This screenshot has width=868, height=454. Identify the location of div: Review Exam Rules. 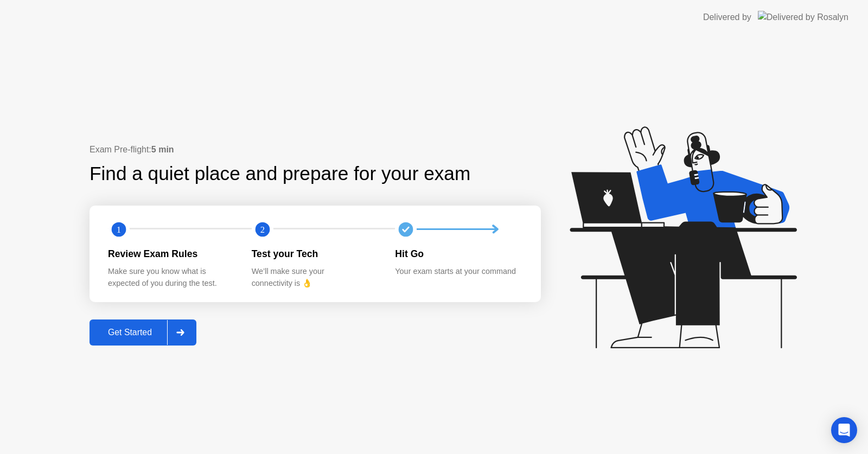
(171, 254).